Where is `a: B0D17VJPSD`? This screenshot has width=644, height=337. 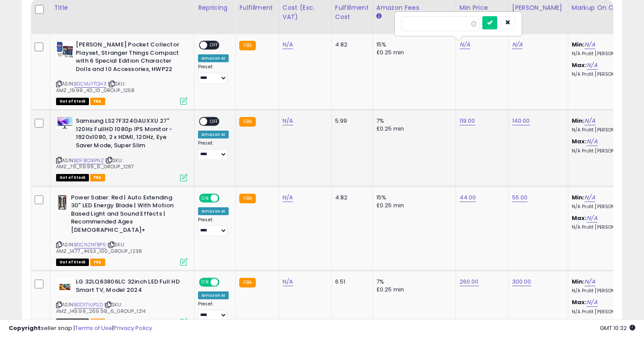 a: B0D17VJPSD is located at coordinates (88, 305).